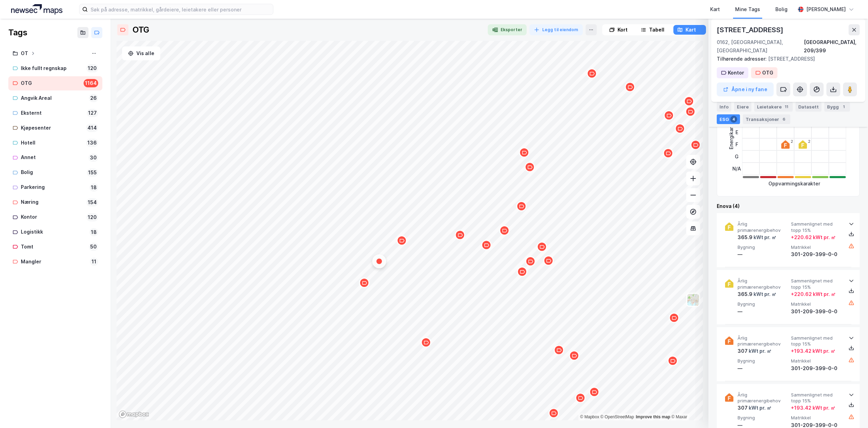  Describe the element at coordinates (767, 119) in the screenshot. I see `div: Transaksjoner` at that location.